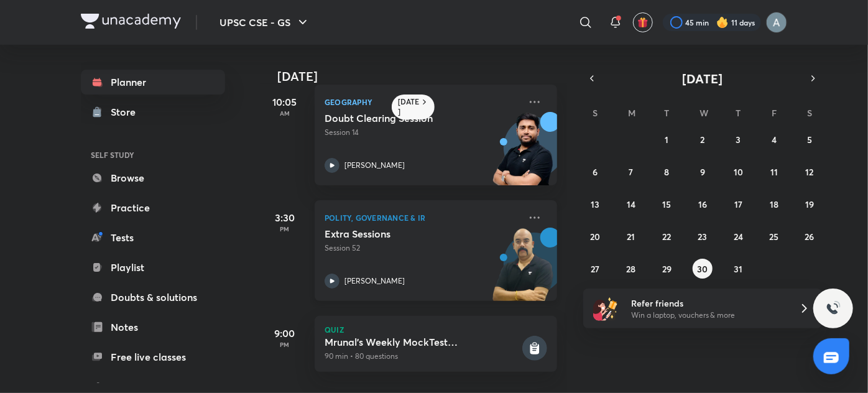 Image resolution: width=868 pixels, height=393 pixels. What do you see at coordinates (702, 204) in the screenshot?
I see `button: July 16, 2025` at bounding box center [702, 204].